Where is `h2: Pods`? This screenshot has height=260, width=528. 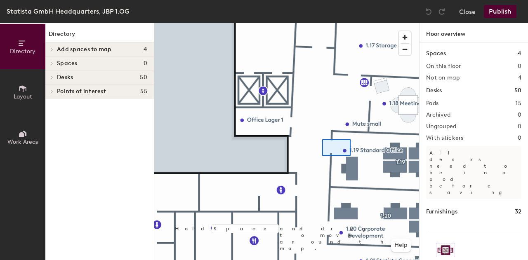
h2: Pods is located at coordinates (432, 104).